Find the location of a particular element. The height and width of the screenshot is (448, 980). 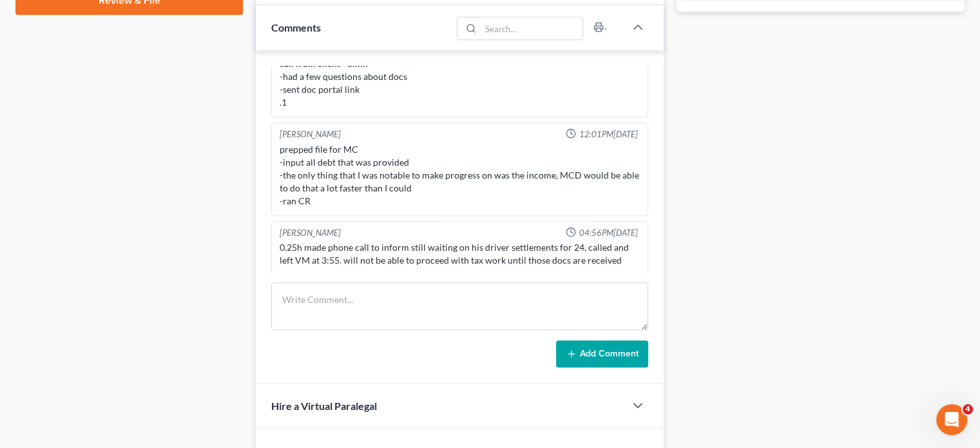

span: Comments is located at coordinates (295, 27).